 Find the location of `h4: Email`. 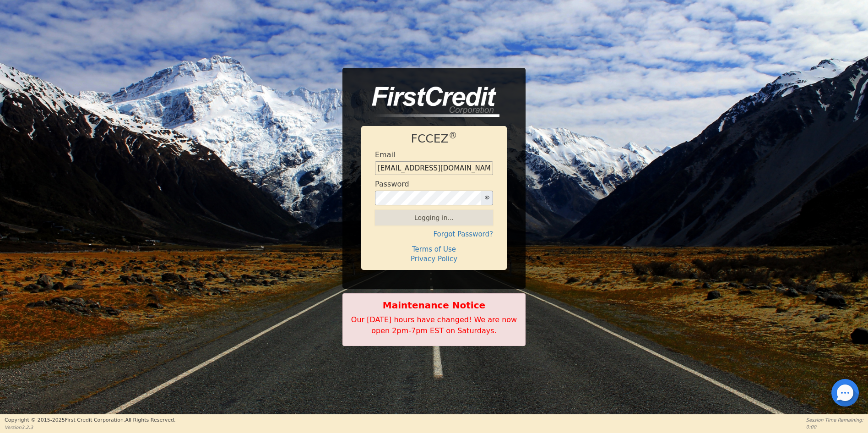

h4: Email is located at coordinates (385, 154).